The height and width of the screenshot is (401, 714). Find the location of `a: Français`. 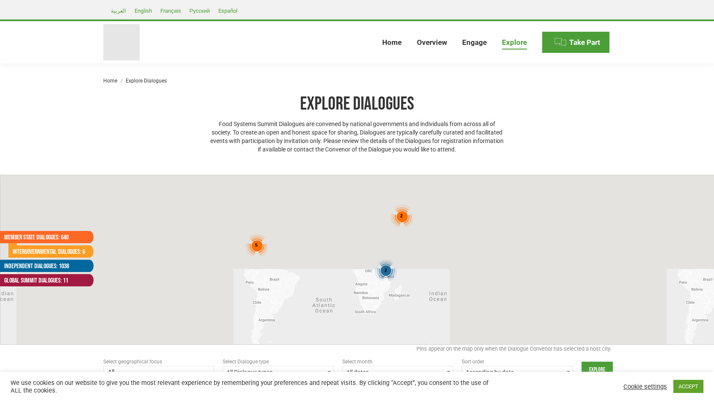

a: Français is located at coordinates (170, 11).